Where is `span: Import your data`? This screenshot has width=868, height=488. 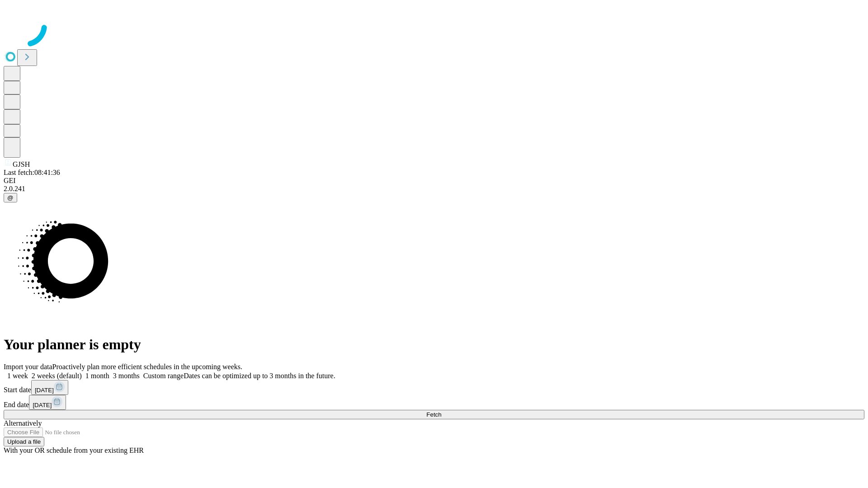 span: Import your data is located at coordinates (28, 366).